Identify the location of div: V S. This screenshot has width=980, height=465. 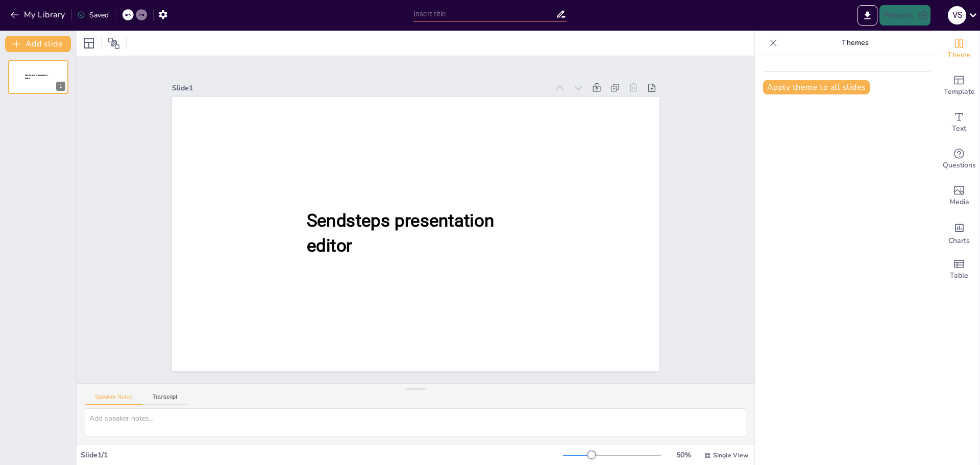
(957, 15).